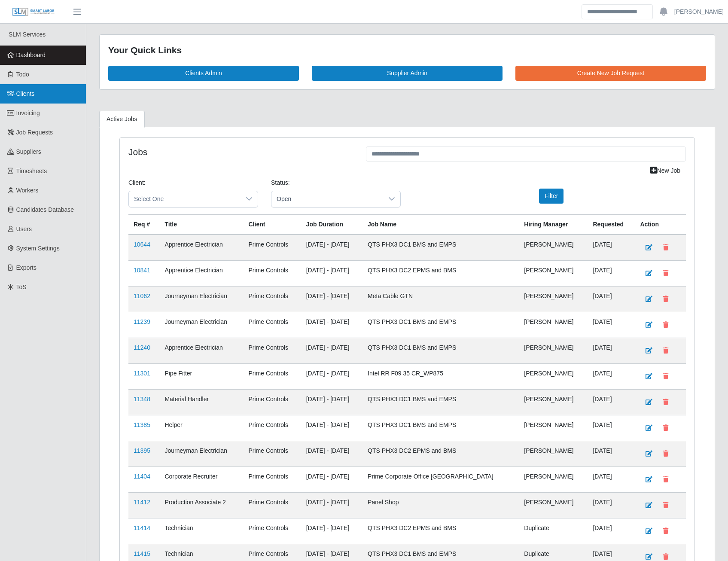  What do you see at coordinates (201, 402) in the screenshot?
I see `td: Material Handler` at bounding box center [201, 402].